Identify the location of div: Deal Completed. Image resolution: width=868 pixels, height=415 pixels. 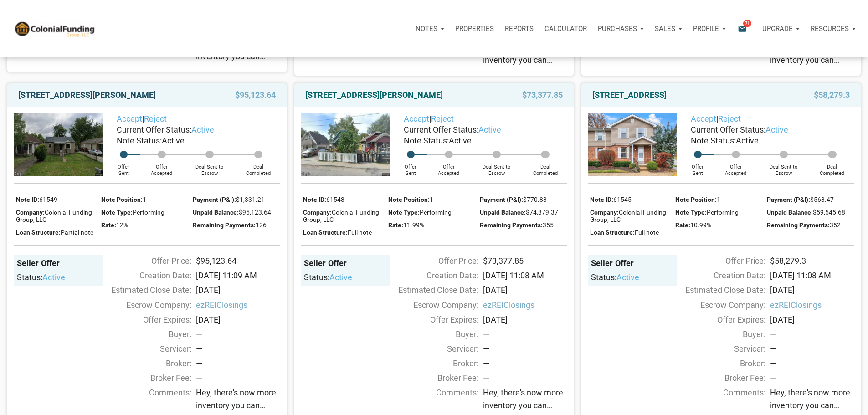
(258, 167).